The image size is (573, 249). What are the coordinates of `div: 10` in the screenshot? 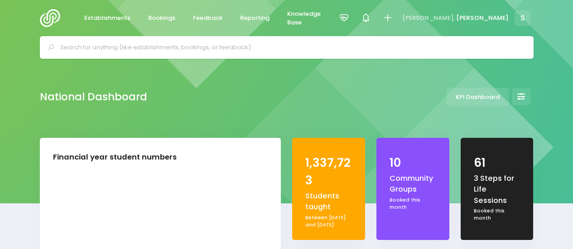 It's located at (412, 163).